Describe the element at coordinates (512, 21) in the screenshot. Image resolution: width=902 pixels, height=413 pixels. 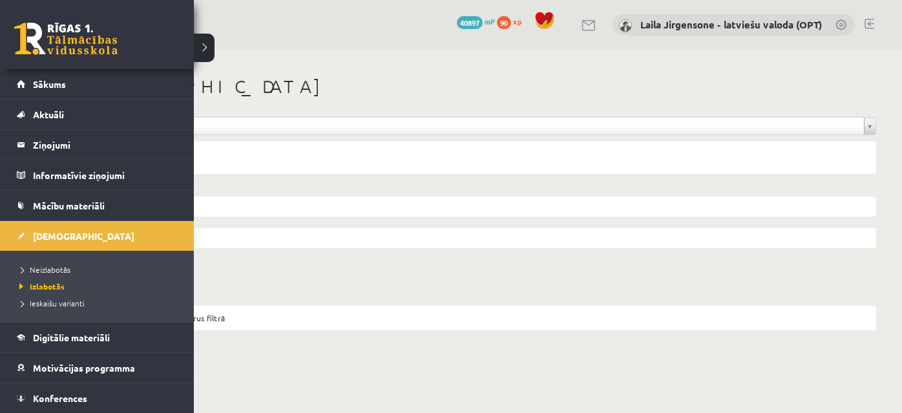
I see `a: 90 xp` at that location.